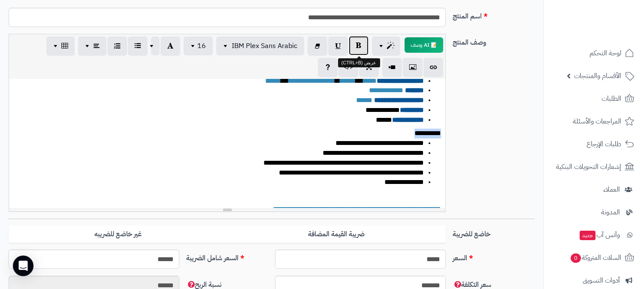 The height and width of the screenshot is (289, 644). I want to click on button: IBM Plex Sans Arabic, so click(260, 46).